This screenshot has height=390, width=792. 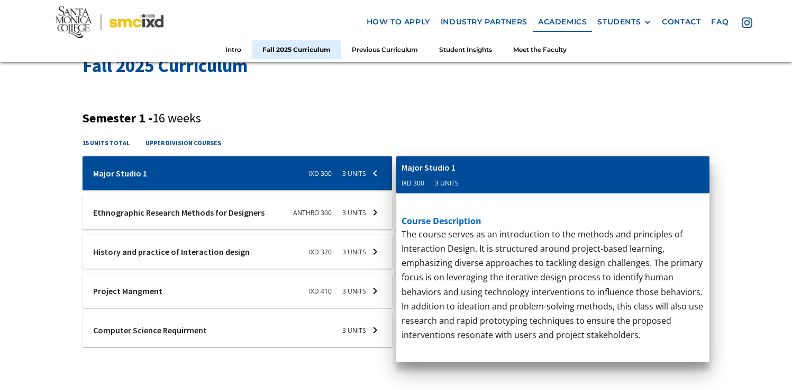 I want to click on a: contact, so click(x=681, y=22).